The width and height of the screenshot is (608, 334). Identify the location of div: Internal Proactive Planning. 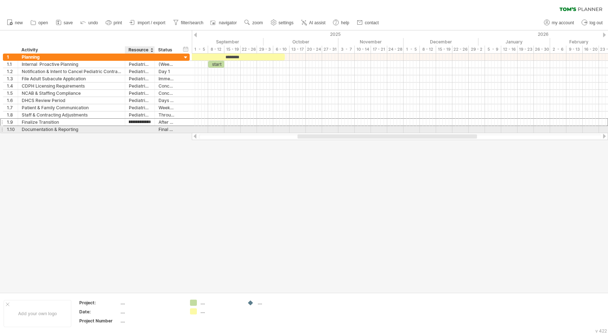
(71, 64).